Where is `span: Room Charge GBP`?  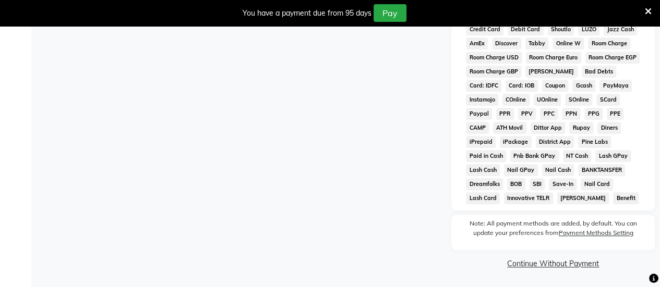
span: Room Charge GBP is located at coordinates (493, 71).